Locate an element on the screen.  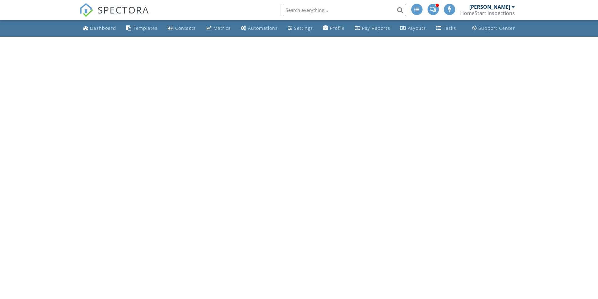
a: Company Profile is located at coordinates (334, 28).